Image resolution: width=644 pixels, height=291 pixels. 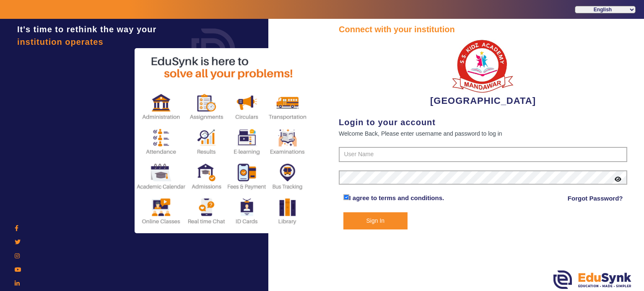 What do you see at coordinates (483, 134) in the screenshot?
I see `div: Welcome Back, Please enter username and password to log in` at bounding box center [483, 134].